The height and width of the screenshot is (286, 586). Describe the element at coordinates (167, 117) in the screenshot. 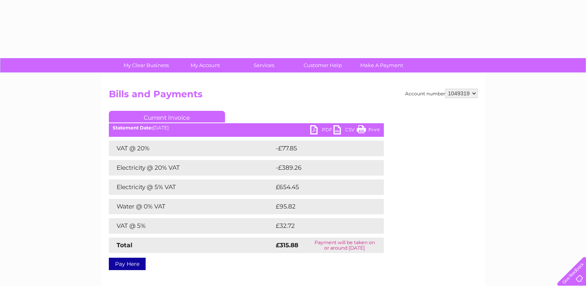

I see `a: Current Invoice` at that location.